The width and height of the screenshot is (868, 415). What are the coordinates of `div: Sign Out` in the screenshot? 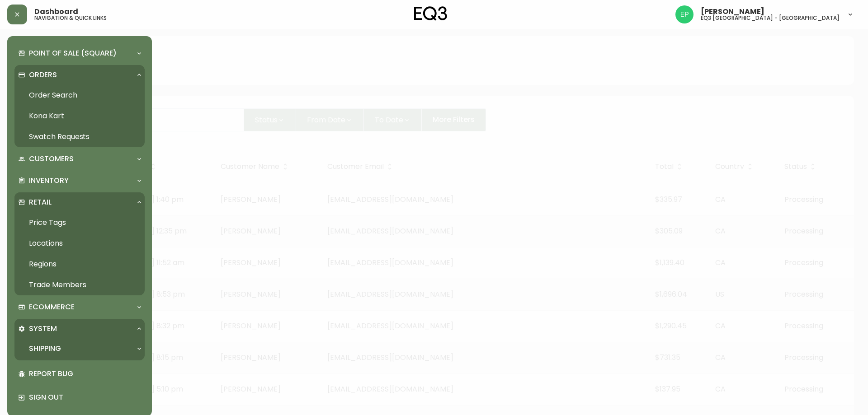 It's located at (80, 398).